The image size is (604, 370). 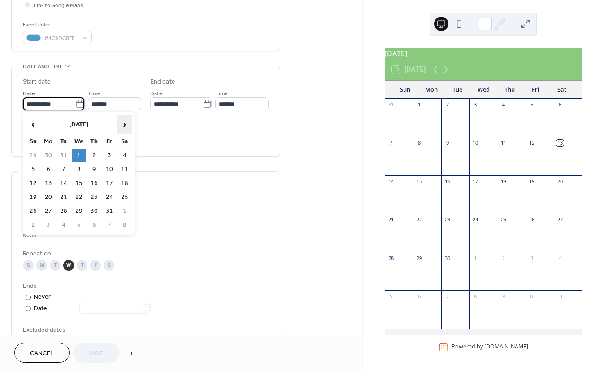 I want to click on div: 21, so click(x=391, y=219).